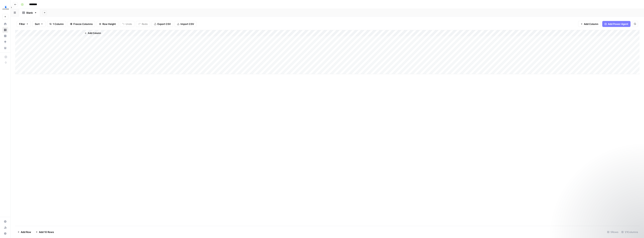 Image resolution: width=644 pixels, height=238 pixels. Describe the element at coordinates (5, 24) in the screenshot. I see `a: Home` at that location.